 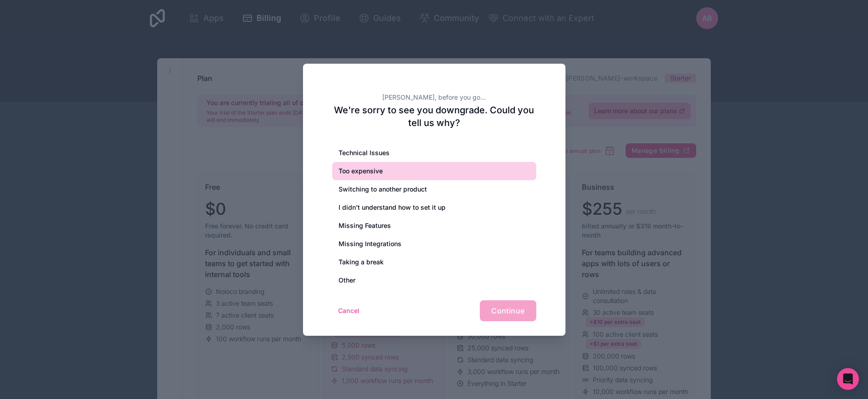 I want to click on div: Other, so click(x=434, y=280).